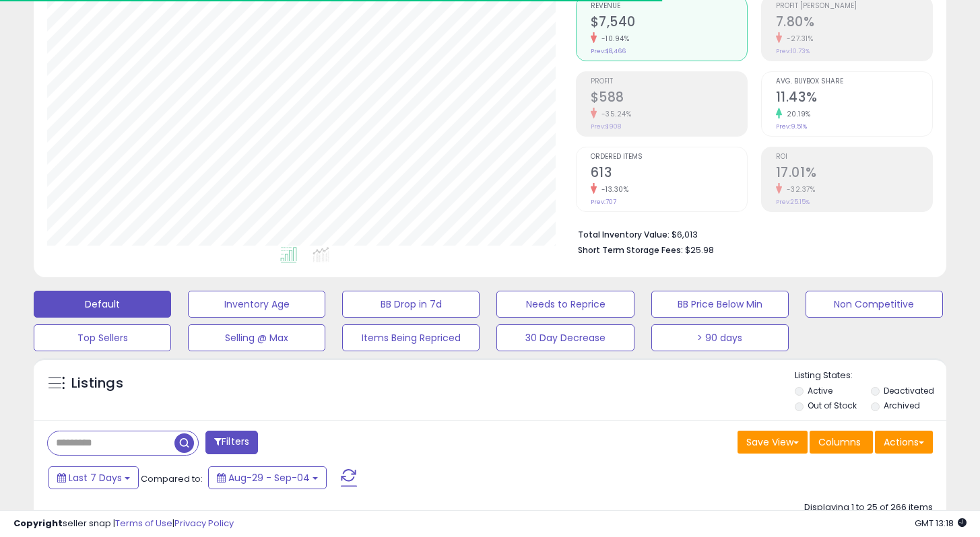  What do you see at coordinates (799, 189) in the screenshot?
I see `small: -32.37%` at bounding box center [799, 189].